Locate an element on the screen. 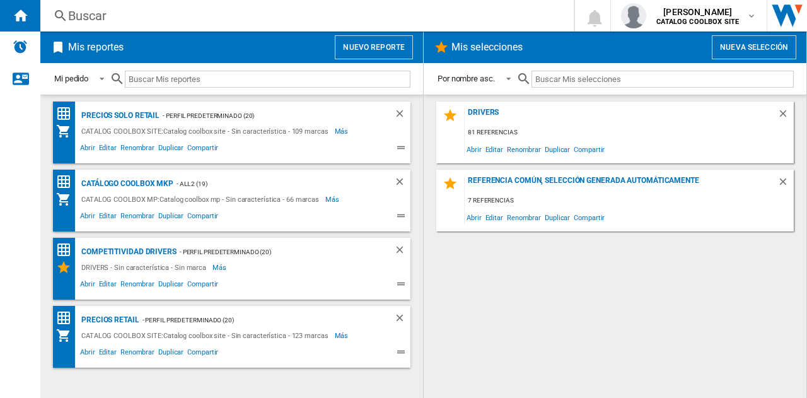 This screenshot has width=807, height=398. div: 81 referencias is located at coordinates (629, 132).